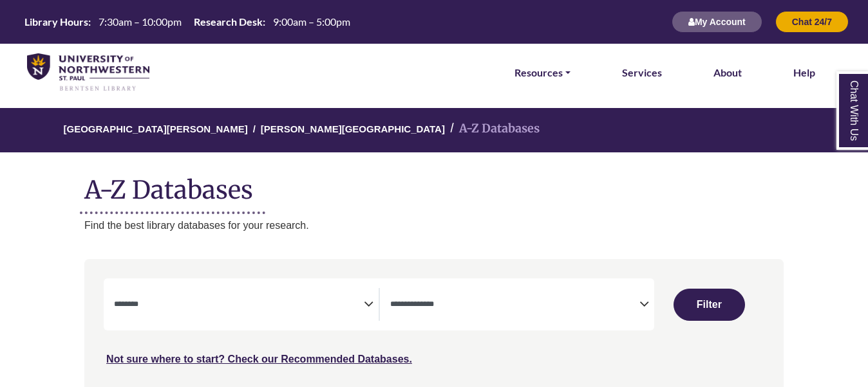 The width and height of the screenshot is (868, 387). Describe the element at coordinates (187, 22) in the screenshot. I see `a: Hours Today` at that location.